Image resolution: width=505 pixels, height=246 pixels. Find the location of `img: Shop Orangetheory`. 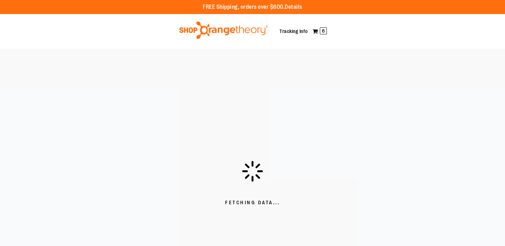

img: Shop Orangetheory is located at coordinates (223, 30).